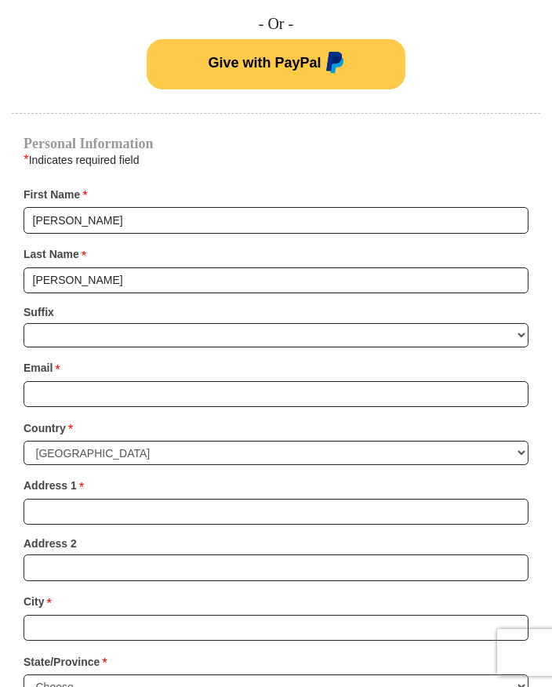 This screenshot has width=552, height=687. Describe the element at coordinates (276, 143) in the screenshot. I see `h4: Personal Information` at that location.